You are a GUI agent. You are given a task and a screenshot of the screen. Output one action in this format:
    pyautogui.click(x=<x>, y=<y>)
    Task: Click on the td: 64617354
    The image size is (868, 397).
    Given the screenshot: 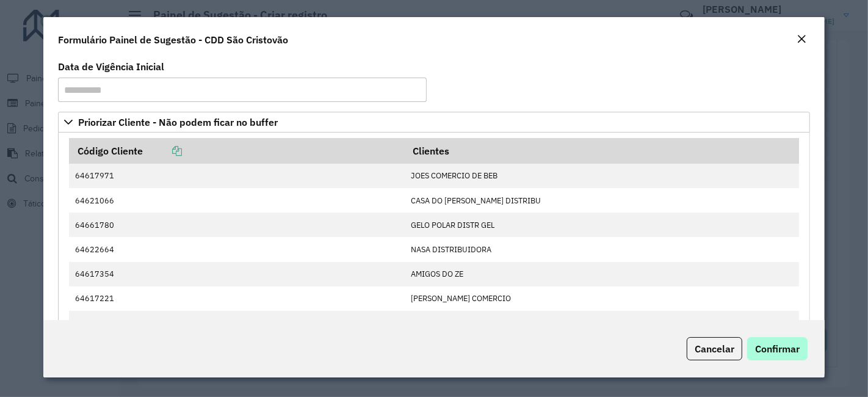 What is the action you would take?
    pyautogui.click(x=237, y=274)
    